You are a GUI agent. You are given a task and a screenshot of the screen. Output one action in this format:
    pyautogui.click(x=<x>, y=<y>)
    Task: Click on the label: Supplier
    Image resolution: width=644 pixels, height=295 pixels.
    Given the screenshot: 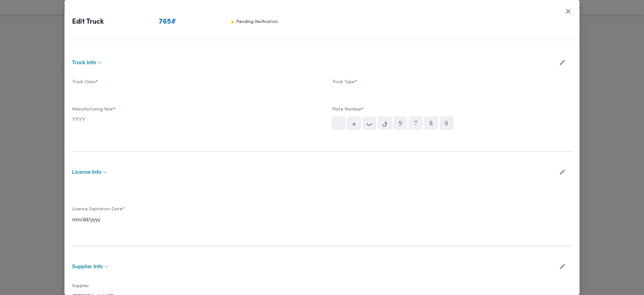 What is the action you would take?
    pyautogui.click(x=192, y=288)
    